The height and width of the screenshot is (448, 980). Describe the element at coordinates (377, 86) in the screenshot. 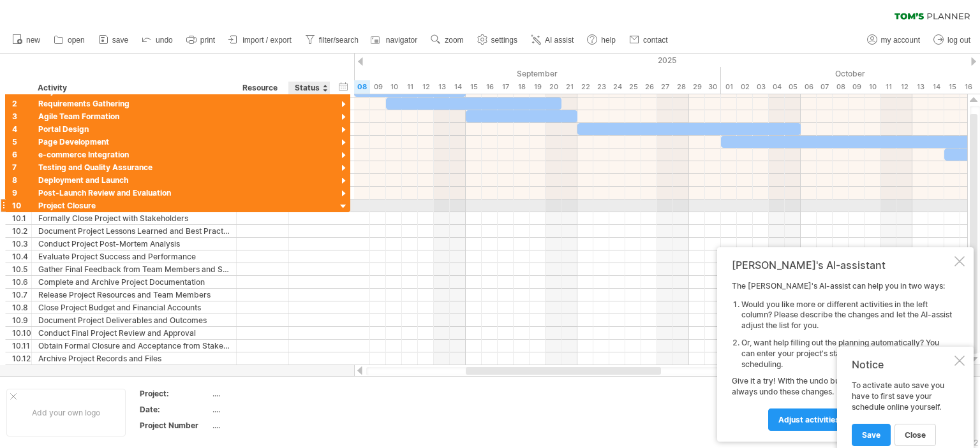

I see `div: Tuesday, 9 September 2025` at that location.